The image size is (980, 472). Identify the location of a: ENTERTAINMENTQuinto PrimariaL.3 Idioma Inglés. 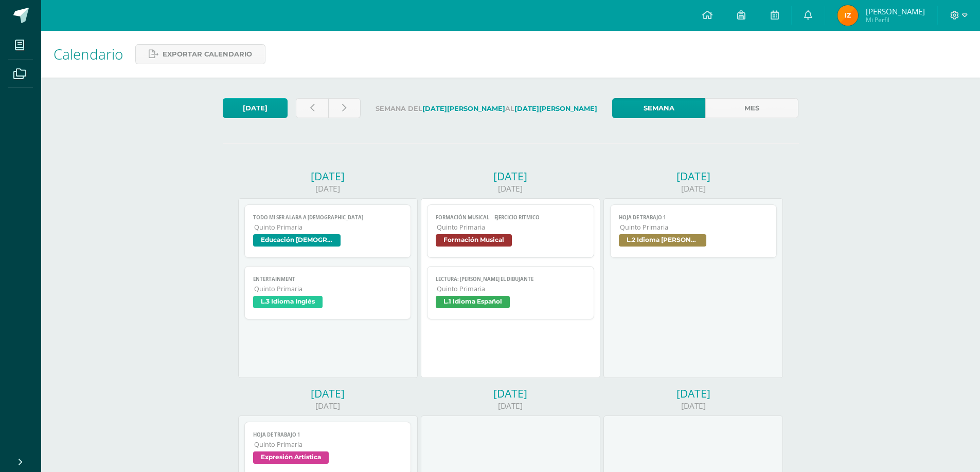
(328, 293).